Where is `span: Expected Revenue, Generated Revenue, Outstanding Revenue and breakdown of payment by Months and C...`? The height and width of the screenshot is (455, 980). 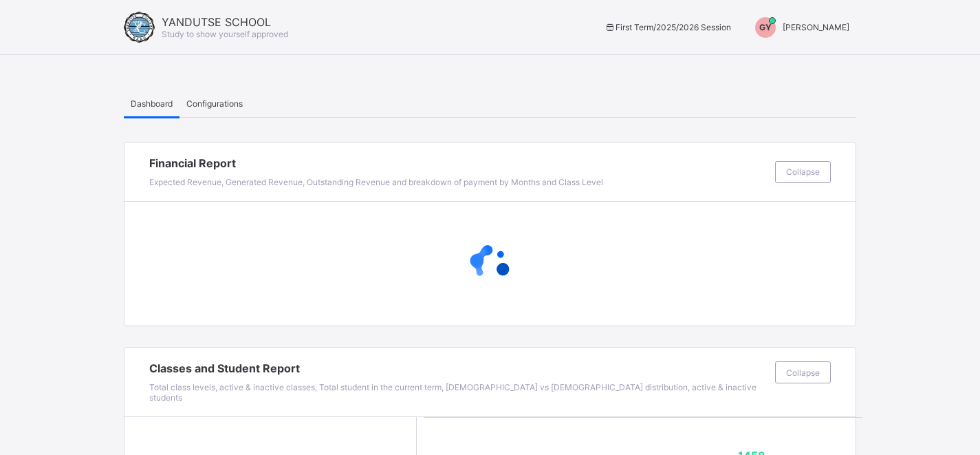
span: Expected Revenue, Generated Revenue, Outstanding Revenue and breakdown of payment by Months and C... is located at coordinates (376, 181).